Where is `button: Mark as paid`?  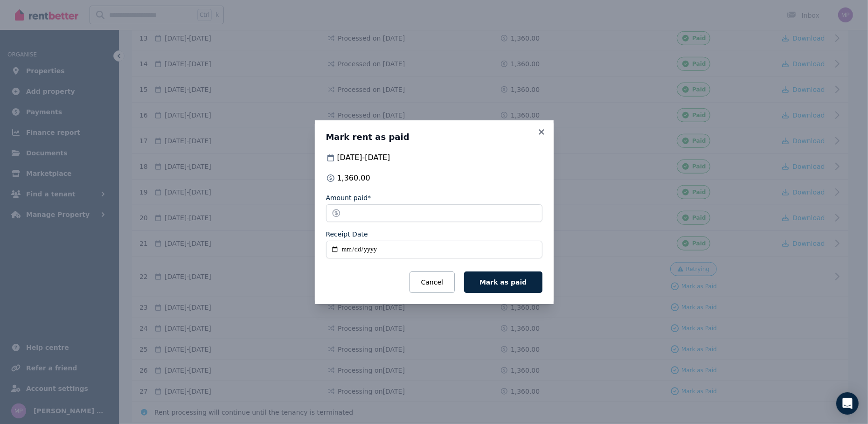
button: Mark as paid is located at coordinates (503, 282).